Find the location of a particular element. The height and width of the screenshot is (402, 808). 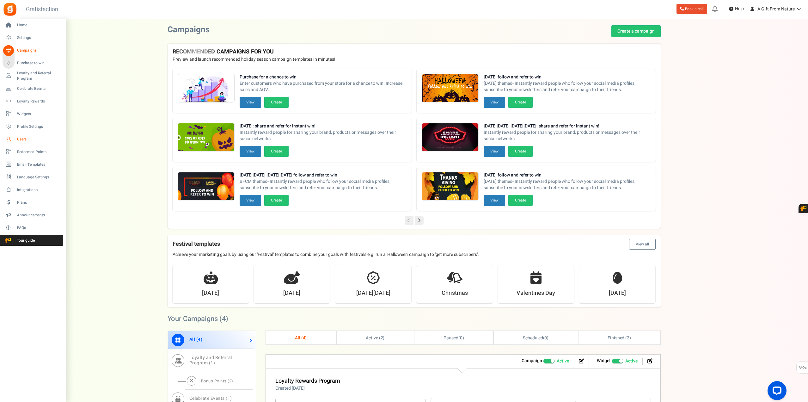

span: Scheduled is located at coordinates (533, 338).